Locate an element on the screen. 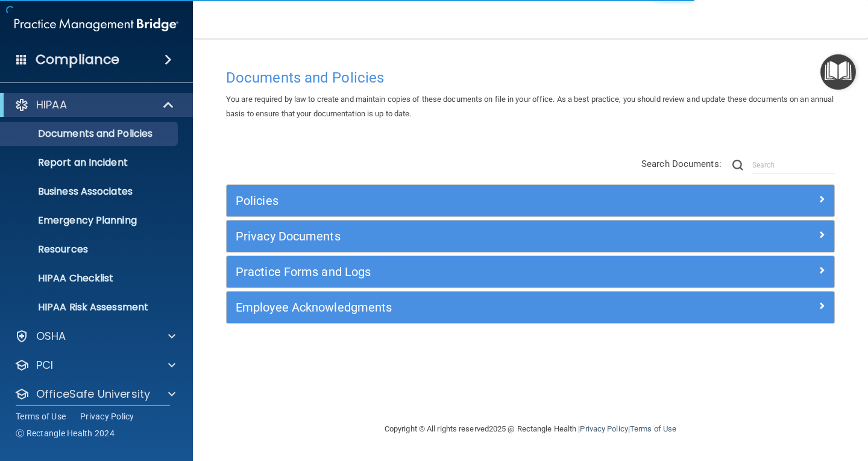 This screenshot has width=868, height=461. a: Practice Forms and Logs is located at coordinates (530, 272).